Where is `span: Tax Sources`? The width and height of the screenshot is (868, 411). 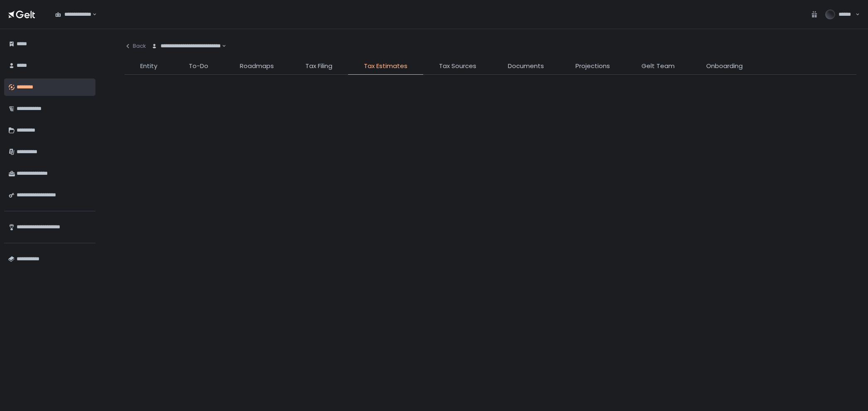
span: Tax Sources is located at coordinates (457, 66).